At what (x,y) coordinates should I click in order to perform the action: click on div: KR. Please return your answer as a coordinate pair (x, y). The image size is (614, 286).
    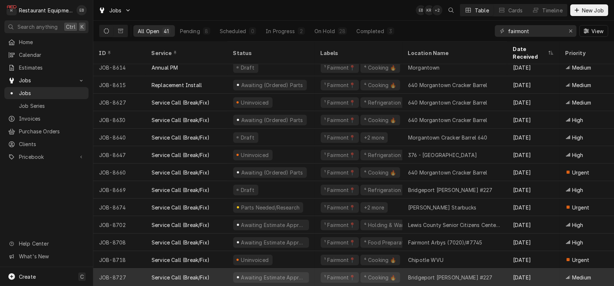
    Looking at the image, I should click on (429, 10).